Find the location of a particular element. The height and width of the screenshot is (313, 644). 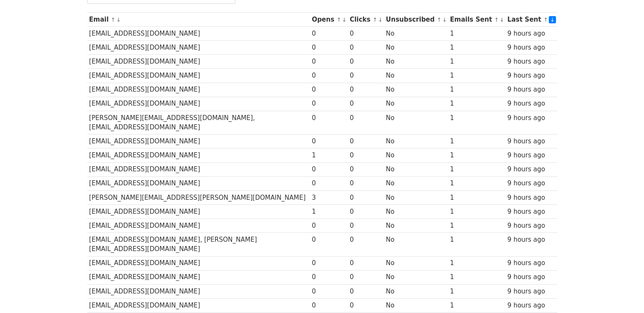

td: 3 is located at coordinates (328, 197).